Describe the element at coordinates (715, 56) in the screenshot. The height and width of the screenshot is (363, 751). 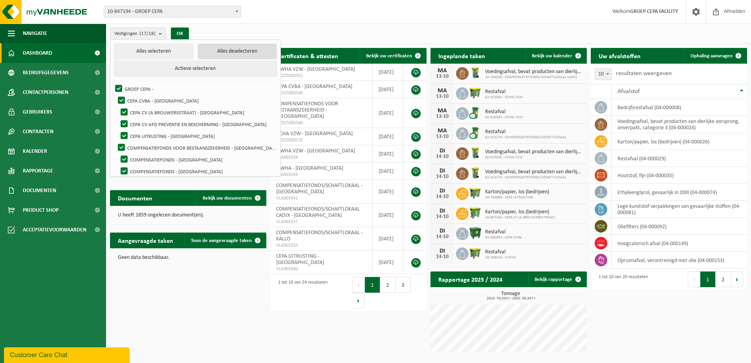
I see `a: Ophaling aanvragen` at that location.